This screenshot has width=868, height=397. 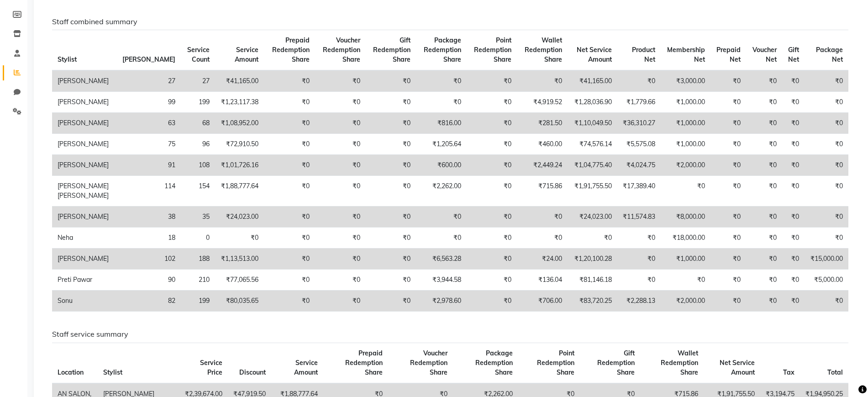 I want to click on td: 90, so click(x=148, y=280).